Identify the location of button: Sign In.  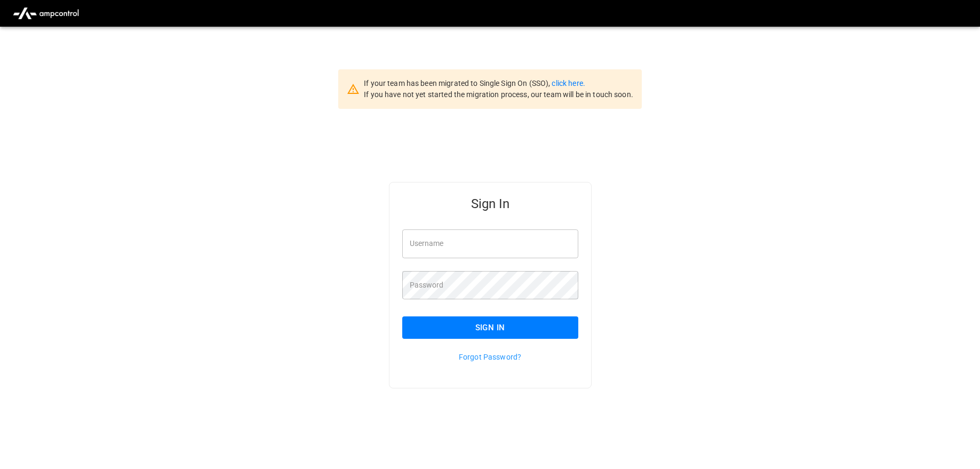
(490, 328).